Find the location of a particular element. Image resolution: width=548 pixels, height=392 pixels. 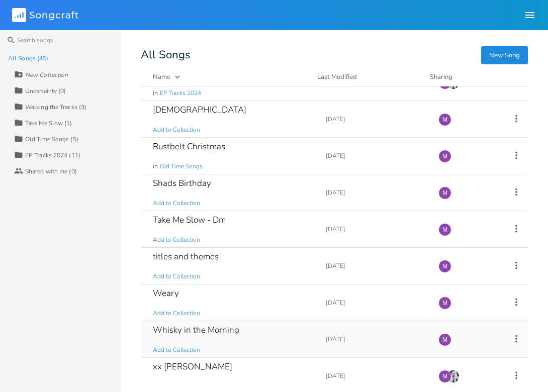

img: Anya is located at coordinates (453, 376).